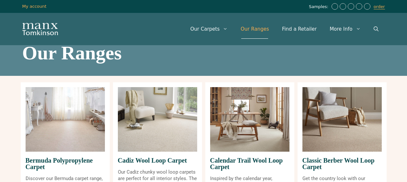 This screenshot has width=407, height=182. I want to click on a: My account, so click(34, 6).